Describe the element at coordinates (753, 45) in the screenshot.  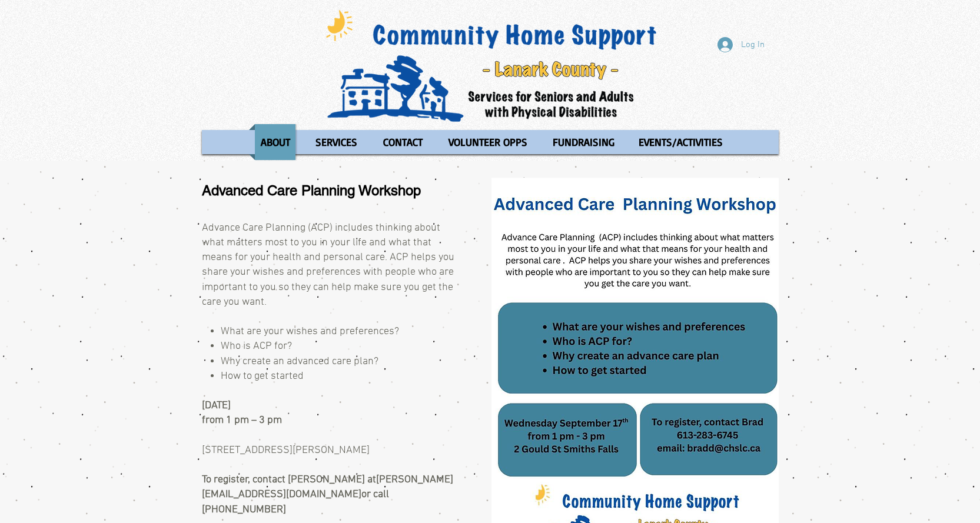
I see `span: Log In` at that location.